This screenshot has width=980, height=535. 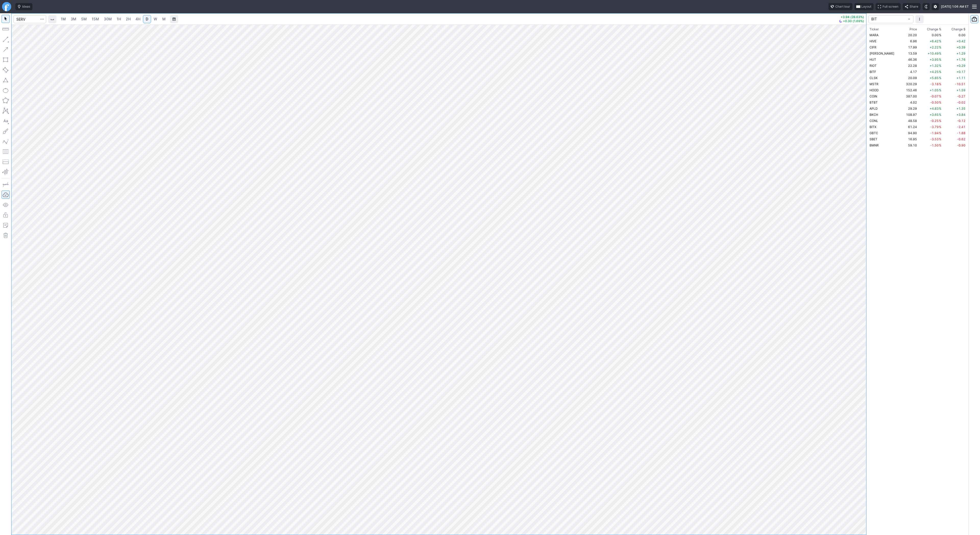 I want to click on span: +1.59, so click(x=961, y=90).